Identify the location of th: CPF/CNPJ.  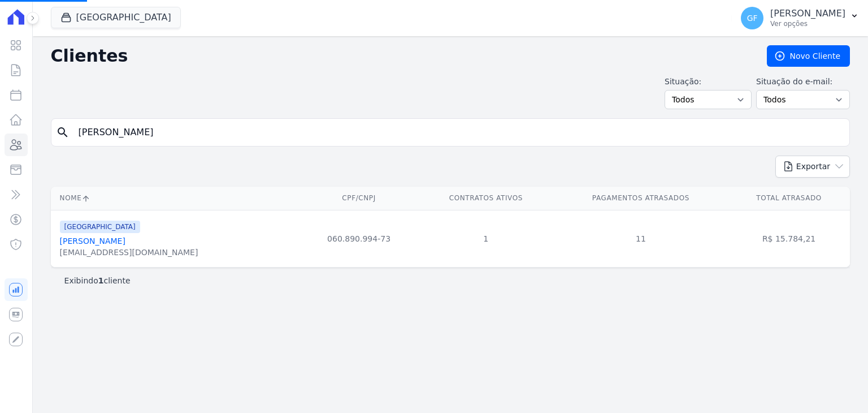
(359, 198).